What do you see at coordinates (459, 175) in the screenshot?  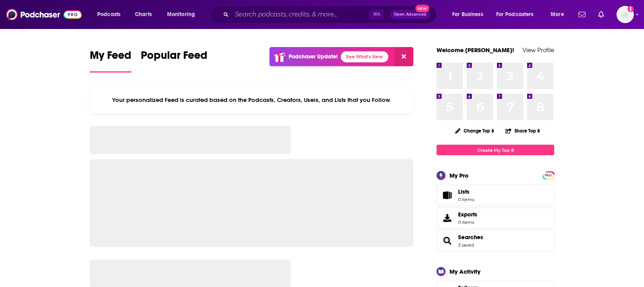 I see `div: My Pro` at bounding box center [459, 175].